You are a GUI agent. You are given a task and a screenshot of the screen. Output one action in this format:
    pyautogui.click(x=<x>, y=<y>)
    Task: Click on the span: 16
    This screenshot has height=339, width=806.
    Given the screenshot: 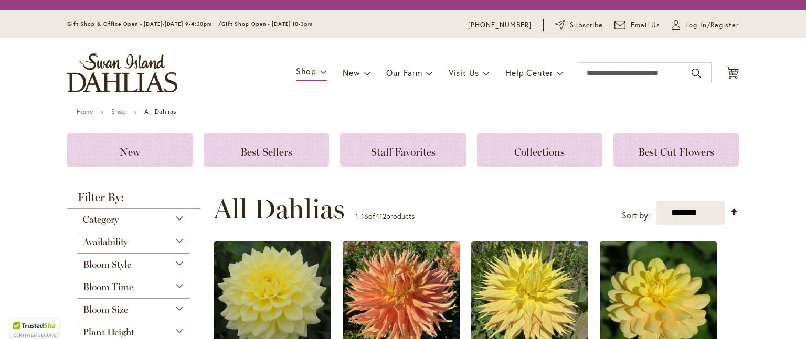 What is the action you would take?
    pyautogui.click(x=365, y=216)
    